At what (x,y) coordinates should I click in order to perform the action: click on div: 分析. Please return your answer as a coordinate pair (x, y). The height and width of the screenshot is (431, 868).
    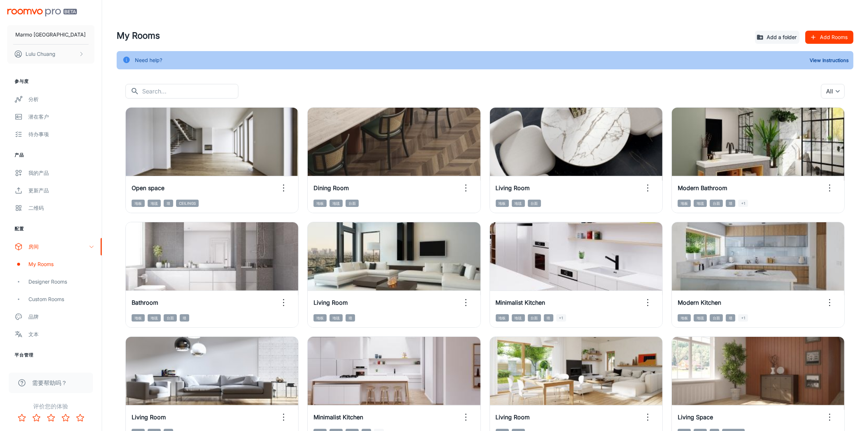
    Looking at the image, I should click on (61, 99).